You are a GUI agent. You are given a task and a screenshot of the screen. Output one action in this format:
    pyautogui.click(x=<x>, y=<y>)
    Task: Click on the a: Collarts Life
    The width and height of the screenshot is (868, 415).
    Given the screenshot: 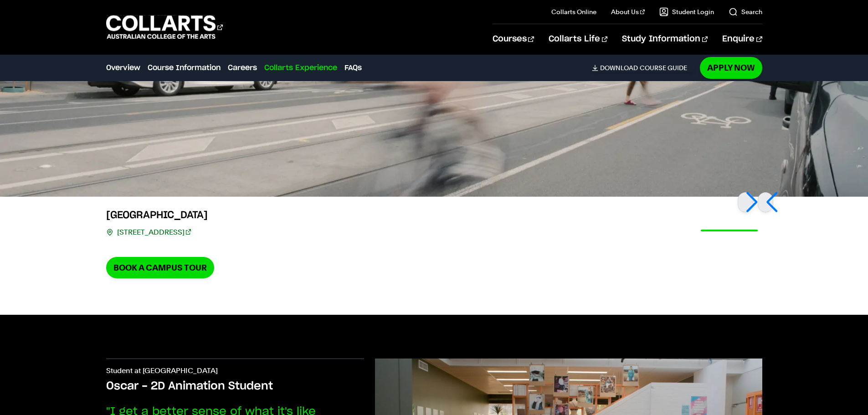 What is the action you would take?
    pyautogui.click(x=578, y=39)
    